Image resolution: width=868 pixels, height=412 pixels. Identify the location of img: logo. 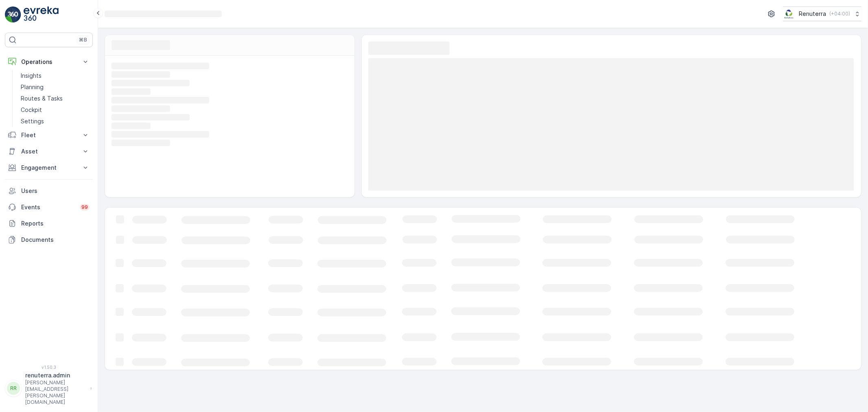
(13, 15).